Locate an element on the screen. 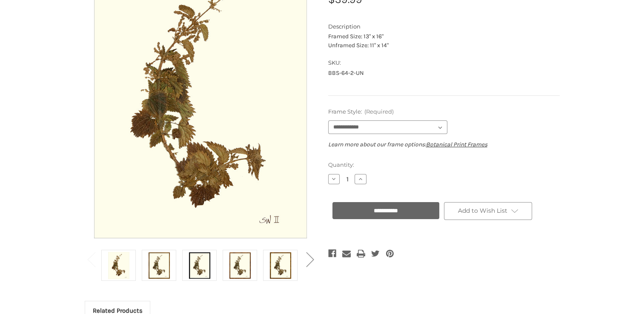 The image size is (644, 314). a: Print is located at coordinates (361, 253).